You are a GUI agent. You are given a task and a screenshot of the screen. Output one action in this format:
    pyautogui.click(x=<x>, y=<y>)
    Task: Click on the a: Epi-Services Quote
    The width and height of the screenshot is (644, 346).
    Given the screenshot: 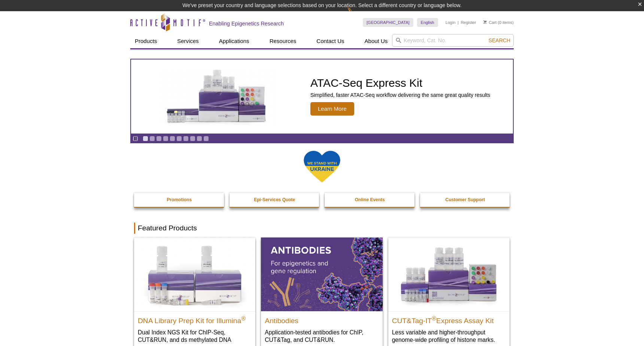 What is the action you would take?
    pyautogui.click(x=275, y=200)
    